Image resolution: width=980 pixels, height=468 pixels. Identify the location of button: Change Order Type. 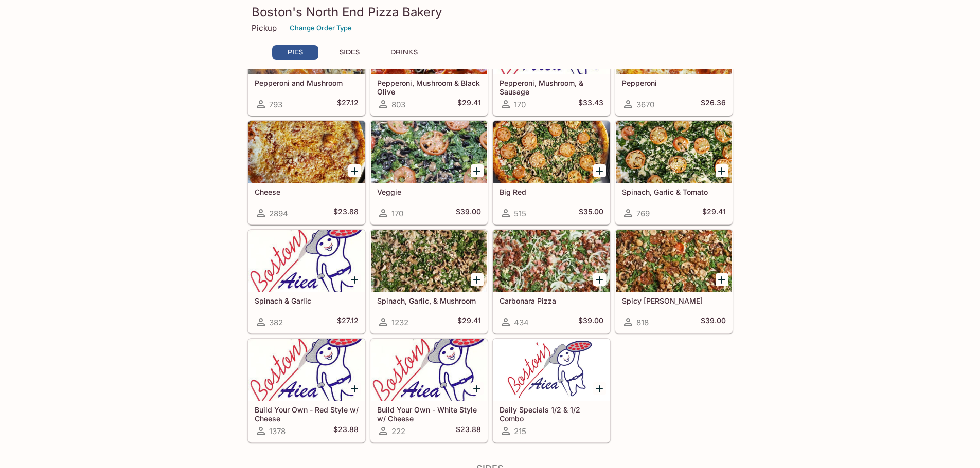
(321, 28).